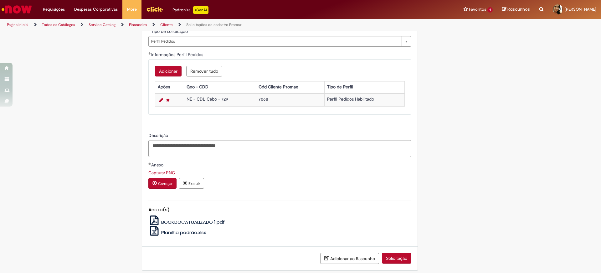  Describe the element at coordinates (194, 183) in the screenshot. I see `small: Excluir` at that location.